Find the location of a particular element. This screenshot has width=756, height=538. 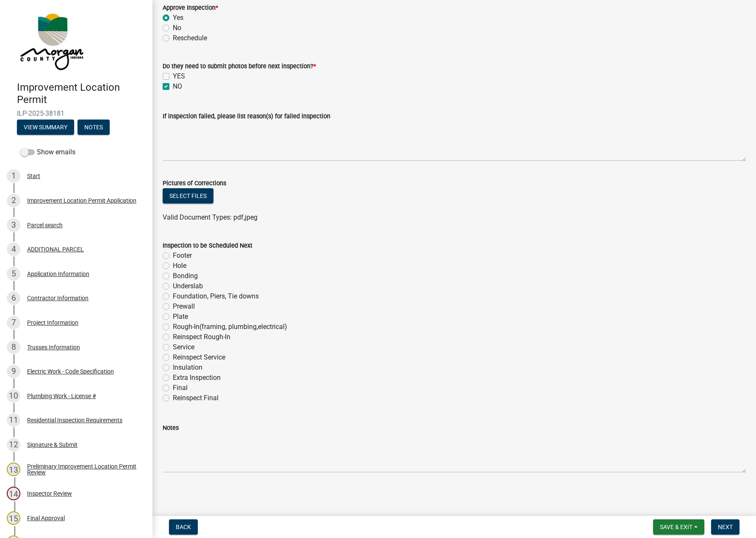

div: Project Information is located at coordinates (53, 323).